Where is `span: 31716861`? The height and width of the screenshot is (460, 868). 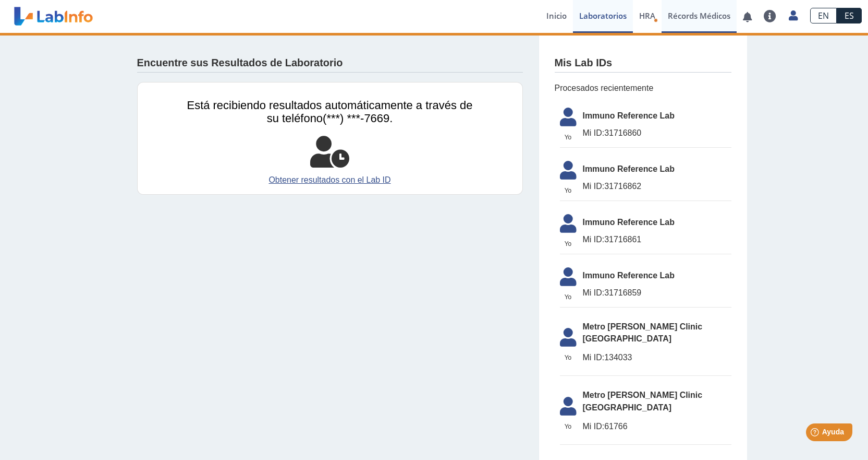 span: 31716861 is located at coordinates (657, 240).